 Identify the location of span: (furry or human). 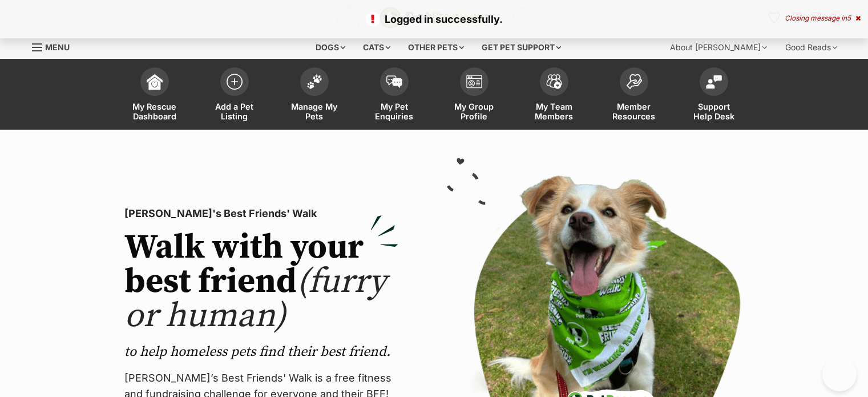
(255, 299).